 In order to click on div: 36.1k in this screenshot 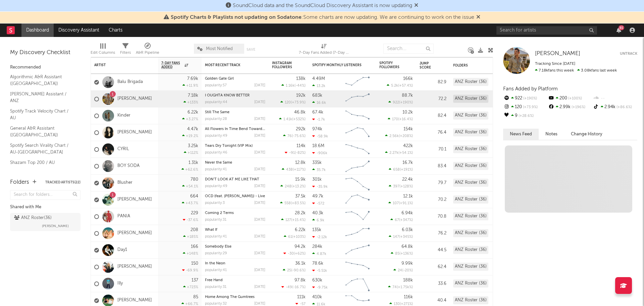, I will do `click(300, 263)`.